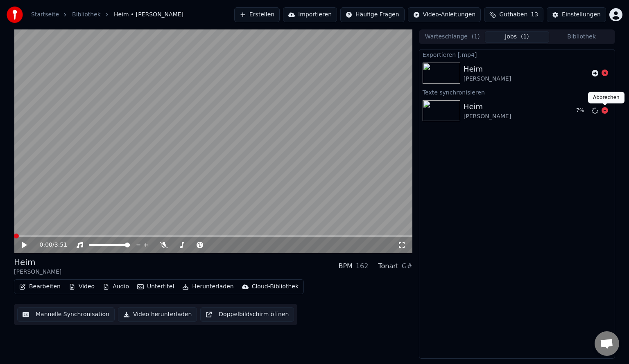  What do you see at coordinates (453, 37) in the screenshot?
I see `button: Warteschlange` at bounding box center [453, 37].